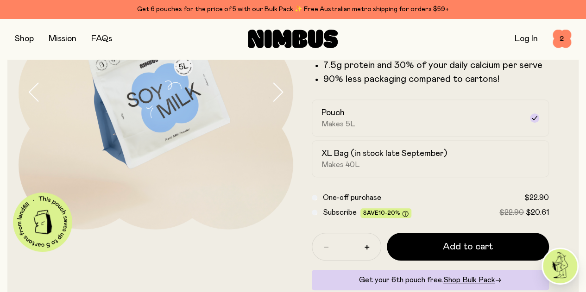  Describe the element at coordinates (537, 213) in the screenshot. I see `span: $20.61` at that location.